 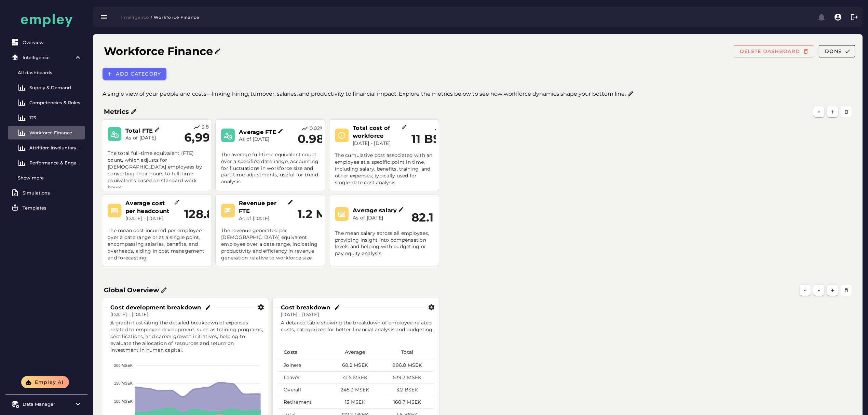 I want to click on span: Empley AI, so click(x=48, y=382).